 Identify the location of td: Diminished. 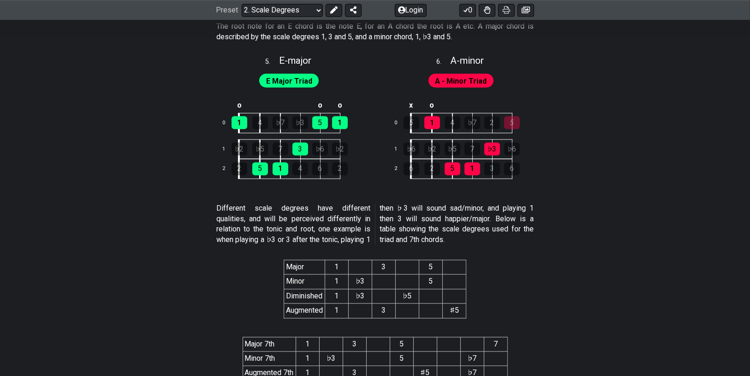
(305, 295).